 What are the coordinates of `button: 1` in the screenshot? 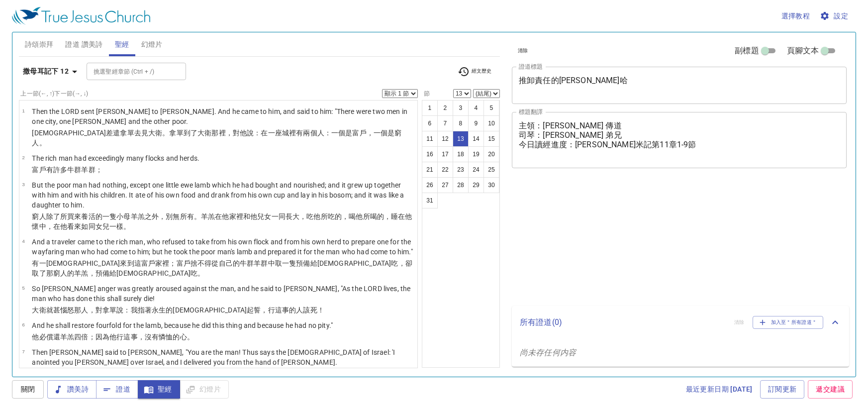 It's located at (430, 108).